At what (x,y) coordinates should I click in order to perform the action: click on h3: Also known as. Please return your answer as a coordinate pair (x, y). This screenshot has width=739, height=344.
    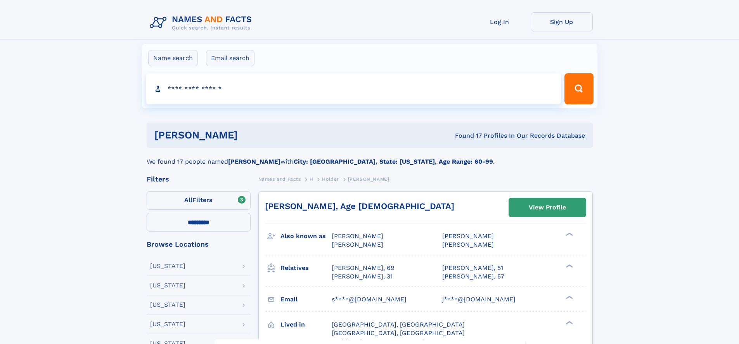
    Looking at the image, I should click on (306, 236).